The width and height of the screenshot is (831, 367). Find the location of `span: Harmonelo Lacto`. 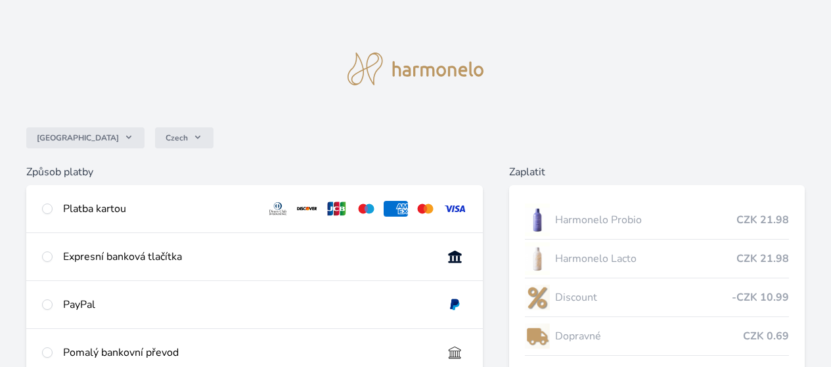

span: Harmonelo Lacto is located at coordinates (646, 259).